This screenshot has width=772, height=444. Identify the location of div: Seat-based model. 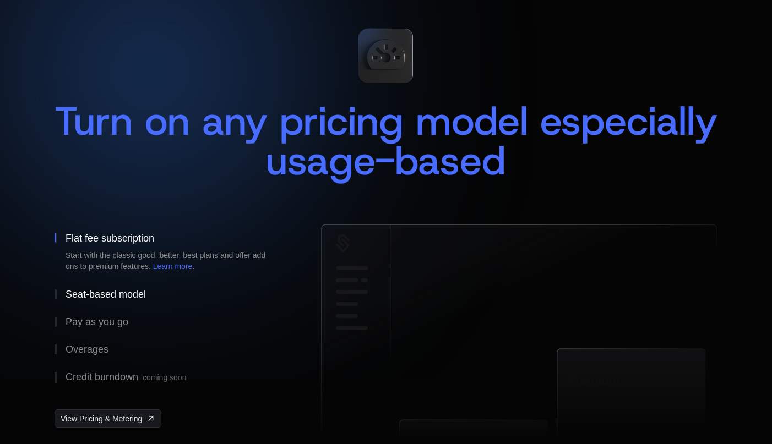
(106, 294).